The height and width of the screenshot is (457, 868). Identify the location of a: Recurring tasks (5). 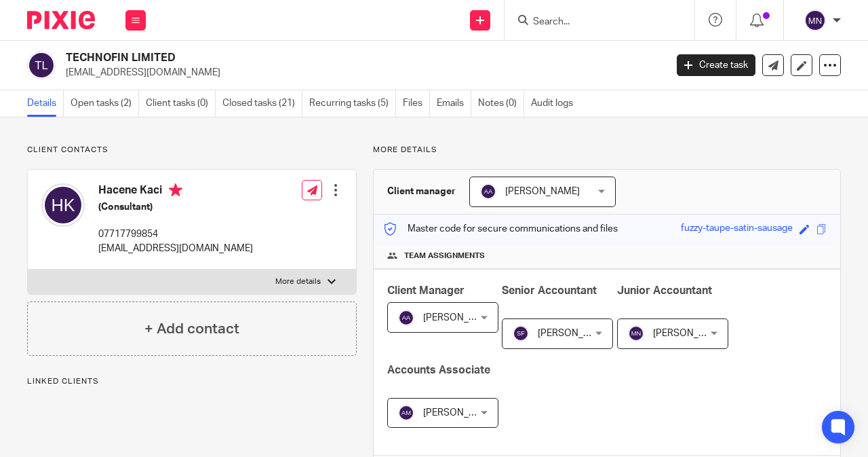
(353, 103).